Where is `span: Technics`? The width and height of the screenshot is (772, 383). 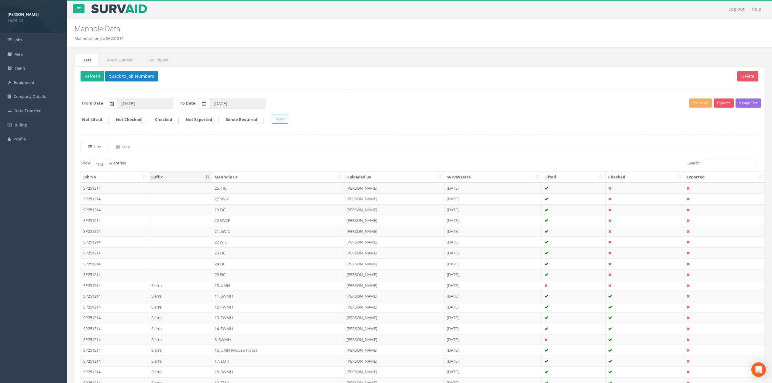
span: Technics is located at coordinates (33, 20).